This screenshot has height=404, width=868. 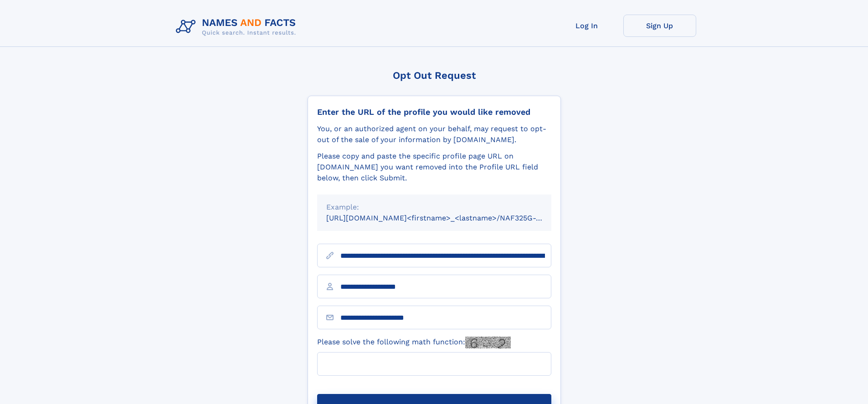 I want to click on div: You, or an authorized agent on your behalf, may request to opt-out of the sale of your informatio..., so click(x=434, y=134).